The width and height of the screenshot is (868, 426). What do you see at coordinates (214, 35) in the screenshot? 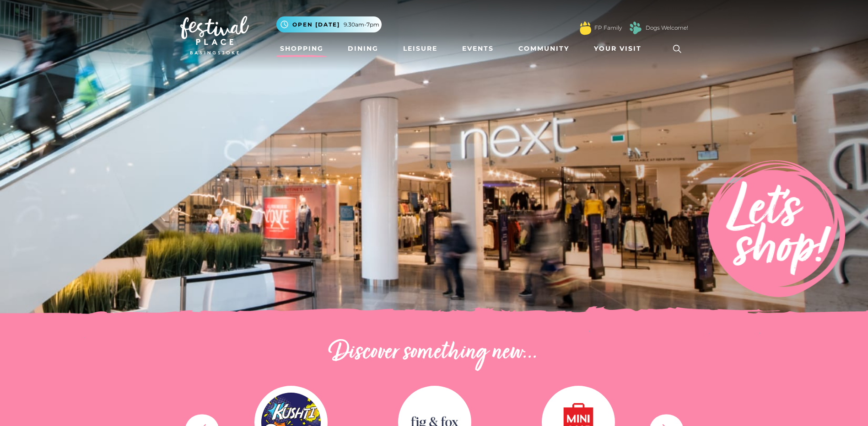
I see `img: Festival Place Logo` at bounding box center [214, 35].